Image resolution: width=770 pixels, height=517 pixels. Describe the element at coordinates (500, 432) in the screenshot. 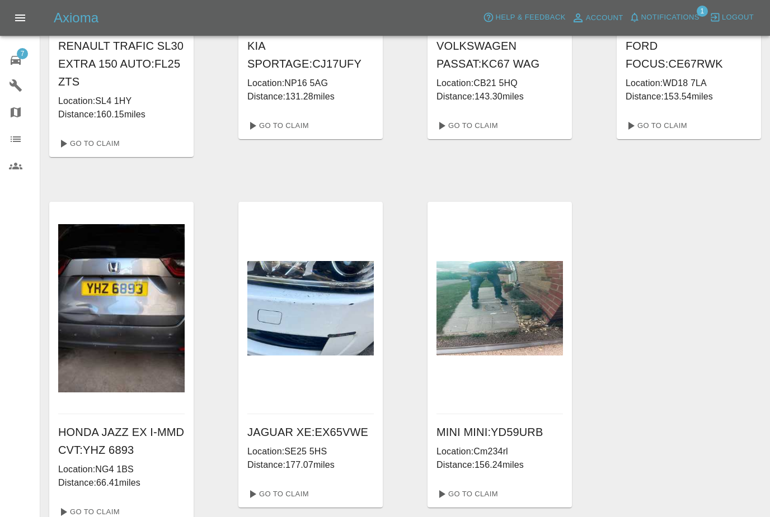

I see `h6: MINI MINI : YD59URB` at that location.